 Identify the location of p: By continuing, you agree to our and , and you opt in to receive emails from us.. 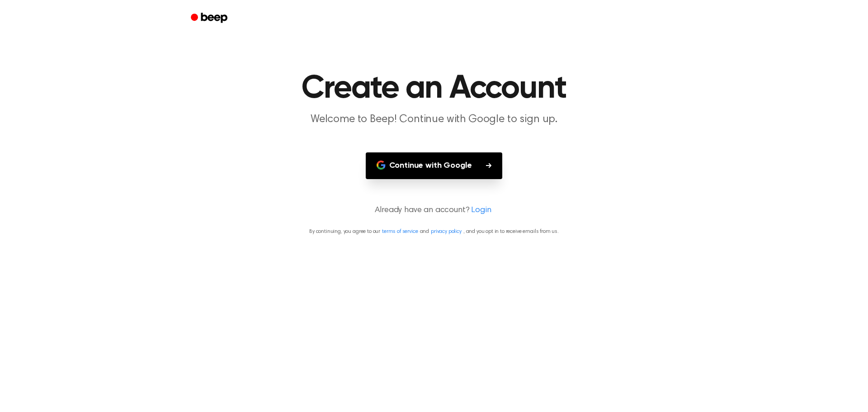
(434, 232).